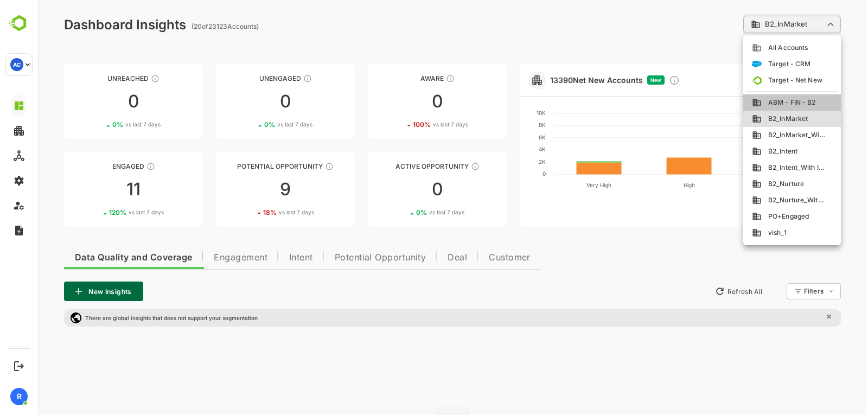 This screenshot has width=868, height=415. What do you see at coordinates (754, 48) in the screenshot?
I see `div: All Accounts` at bounding box center [754, 48].